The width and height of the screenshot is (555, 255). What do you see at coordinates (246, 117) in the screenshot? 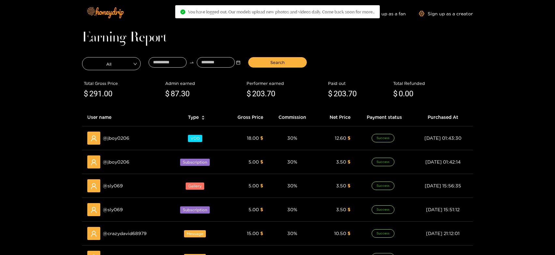
I see `th: Gross Price` at bounding box center [246, 117].